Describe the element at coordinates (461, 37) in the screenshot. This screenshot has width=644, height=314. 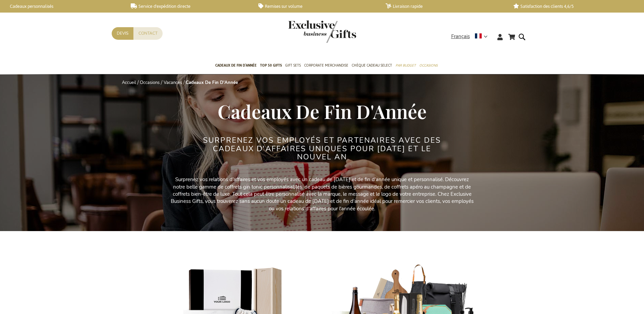
I see `span: Français` at that location.